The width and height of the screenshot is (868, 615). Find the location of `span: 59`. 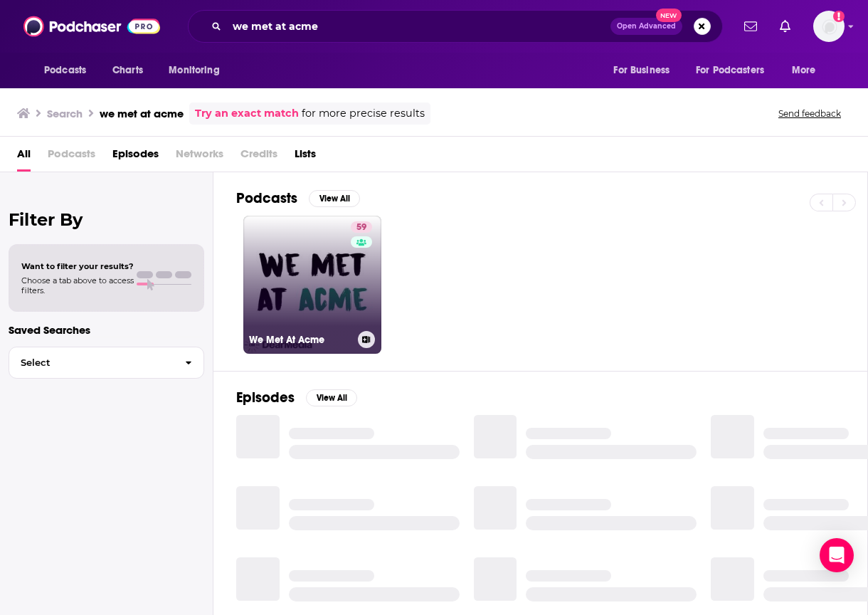

span: 59 is located at coordinates (361, 228).